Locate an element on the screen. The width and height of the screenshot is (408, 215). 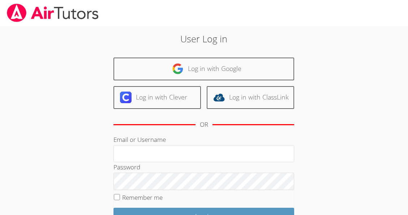
label: Email or Username is located at coordinates (140, 139).